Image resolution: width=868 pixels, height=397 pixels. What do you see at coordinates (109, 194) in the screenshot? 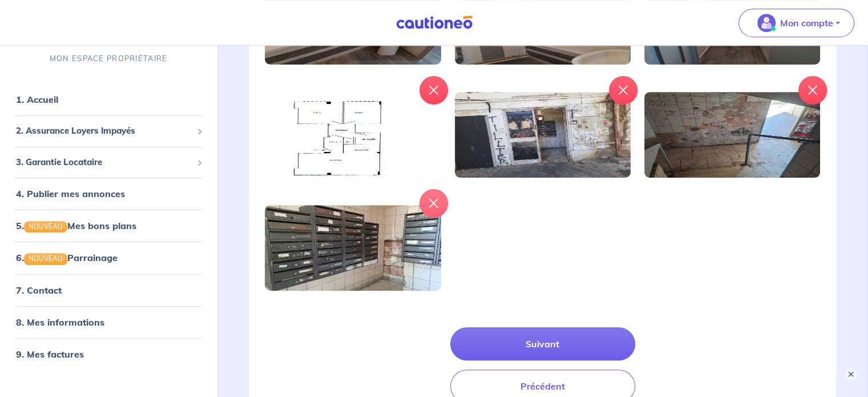
I see `div: 4. Publier mes annonces` at bounding box center [109, 194].